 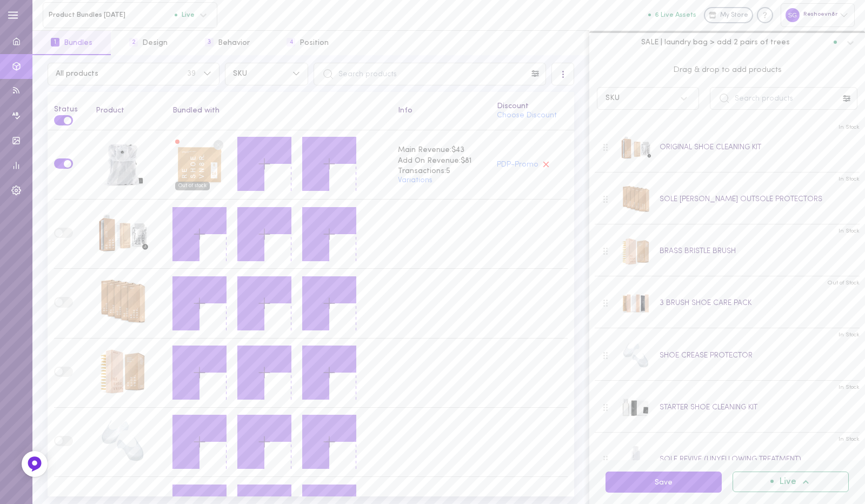 I want to click on button: SKU, so click(x=267, y=74).